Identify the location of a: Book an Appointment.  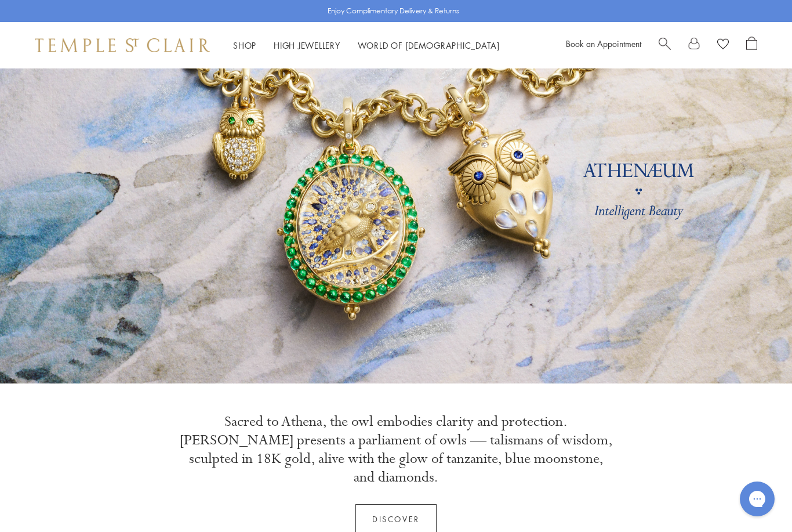
(604, 43).